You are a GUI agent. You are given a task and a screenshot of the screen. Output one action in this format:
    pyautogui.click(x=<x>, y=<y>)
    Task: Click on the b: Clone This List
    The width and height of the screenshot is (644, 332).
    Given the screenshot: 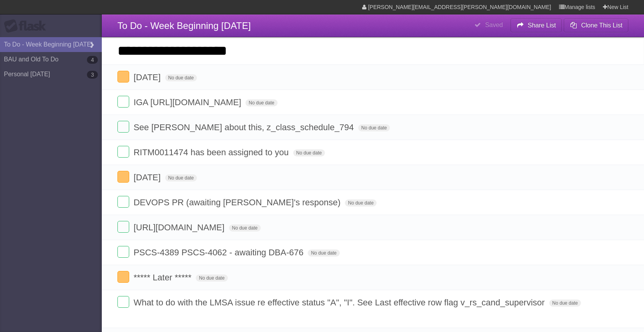 What is the action you would take?
    pyautogui.click(x=601, y=25)
    